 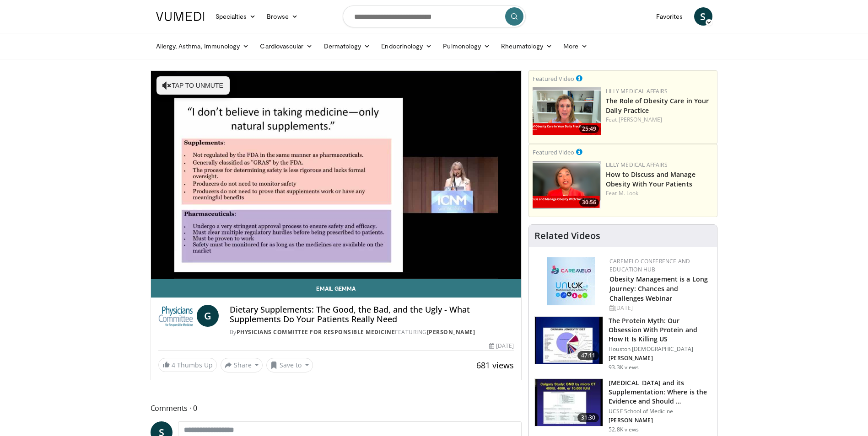 What do you see at coordinates (569, 341) in the screenshot?
I see `img: b7b8b05e-5021-418b-a89a-60a270e7cf82.150x105_q85_crop-smart_upscale.jpg` at bounding box center [569, 341].